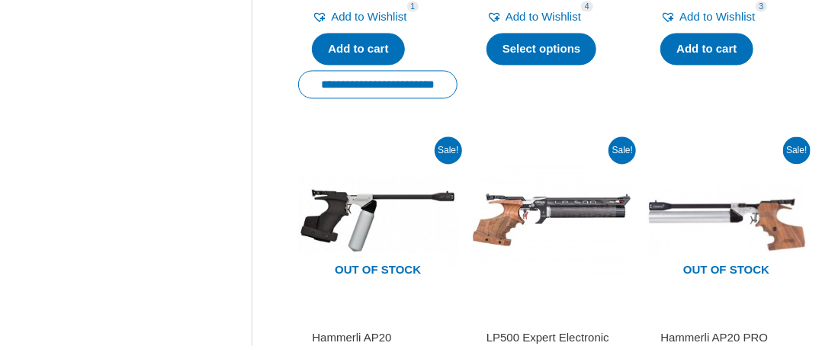 This screenshot has height=346, width=822. I want to click on a: Add to cart: “LP500”, so click(706, 49).